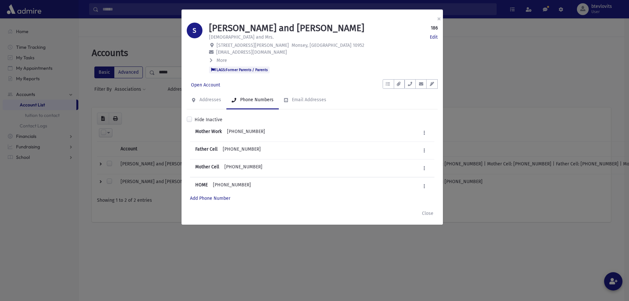  What do you see at coordinates (210, 198) in the screenshot?
I see `a: Add Phone Number` at bounding box center [210, 198].